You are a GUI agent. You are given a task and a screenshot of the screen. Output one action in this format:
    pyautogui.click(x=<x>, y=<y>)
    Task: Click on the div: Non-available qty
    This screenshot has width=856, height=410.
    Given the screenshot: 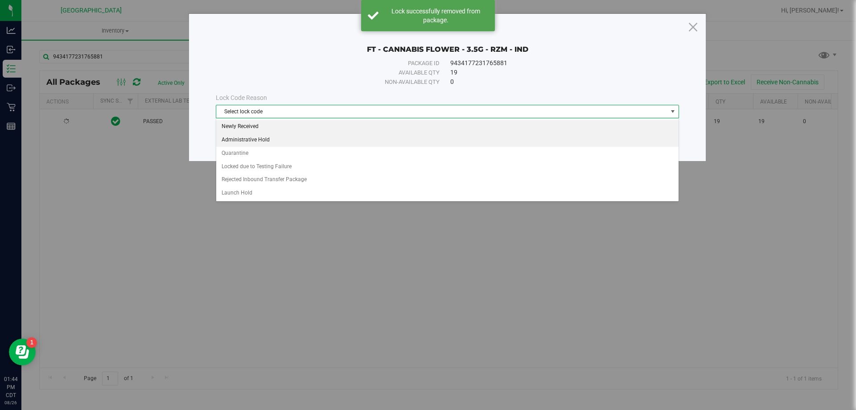 What is the action you would take?
    pyautogui.click(x=338, y=82)
    